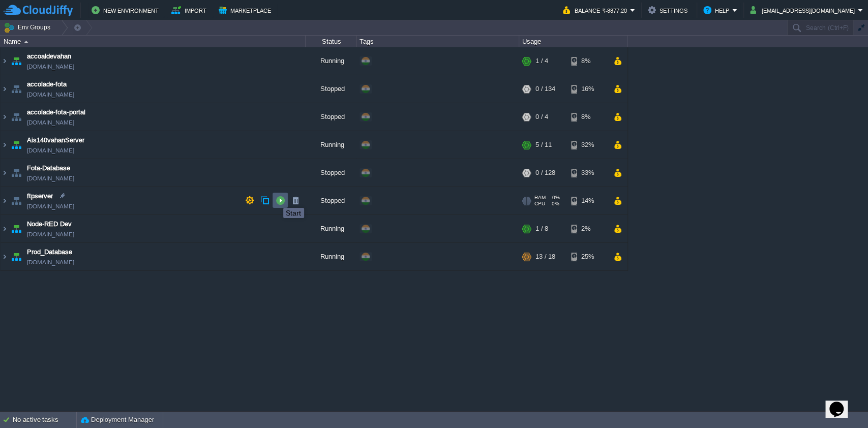 This screenshot has height=428, width=868. I want to click on div: 16%, so click(588, 89).